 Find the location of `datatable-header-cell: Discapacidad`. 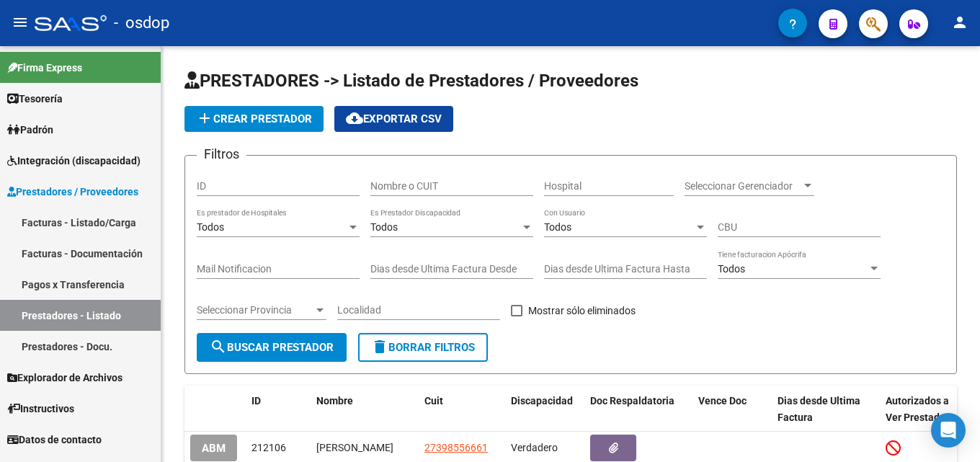

datatable-header-cell: Discapacidad is located at coordinates (545, 409).